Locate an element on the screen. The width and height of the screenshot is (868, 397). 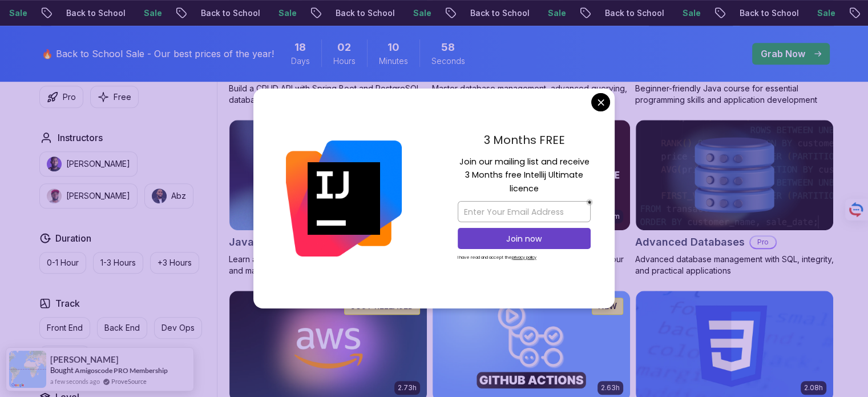
p: Grab Now is located at coordinates (783, 54).